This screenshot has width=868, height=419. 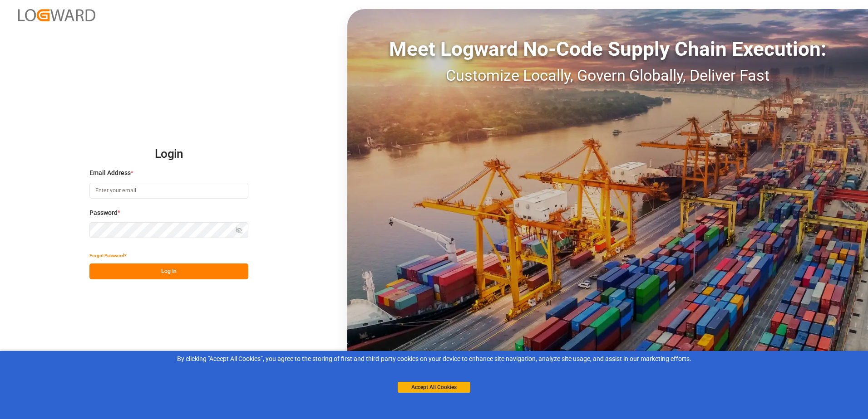 I want to click on img: Logward_new_orange.png, so click(x=57, y=15).